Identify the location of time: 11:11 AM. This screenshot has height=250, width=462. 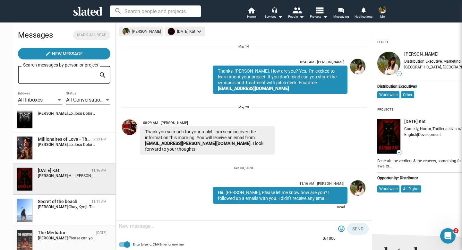
(99, 201).